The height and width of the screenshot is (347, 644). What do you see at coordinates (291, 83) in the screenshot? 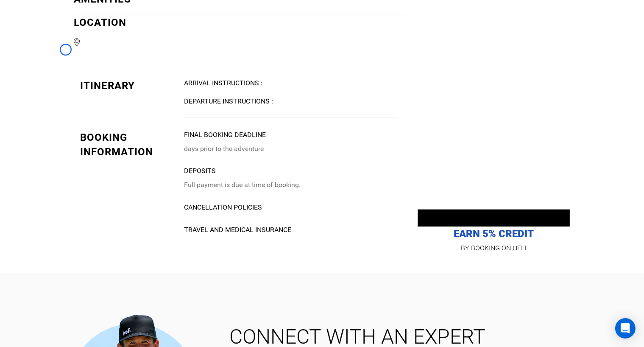
I see `div: Arrival Instructions :` at bounding box center [291, 83].